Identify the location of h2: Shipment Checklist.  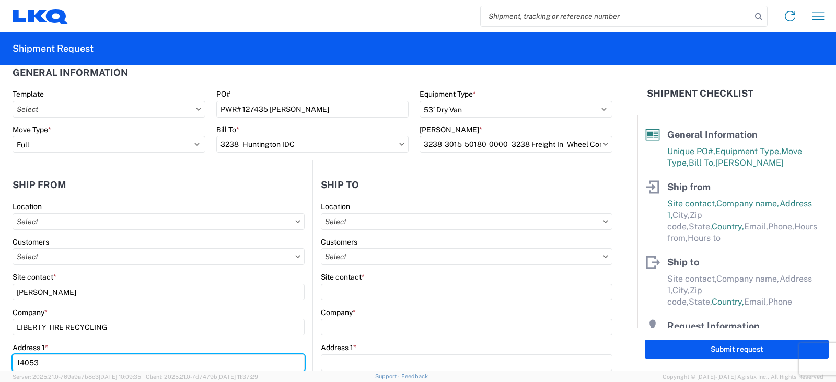
(700, 93).